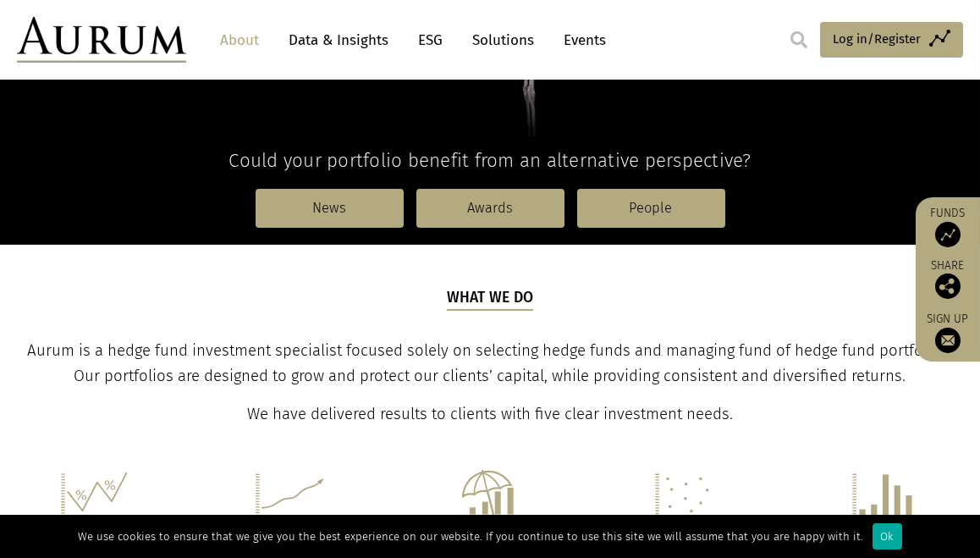  What do you see at coordinates (490, 414) in the screenshot?
I see `span: We have delivered results to clients with five clear investment needs.` at bounding box center [490, 414].